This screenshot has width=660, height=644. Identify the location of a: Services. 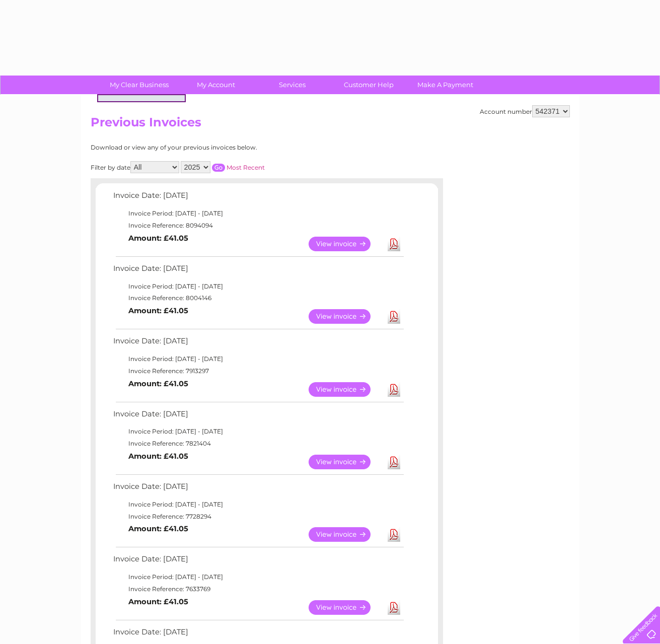
(292, 85).